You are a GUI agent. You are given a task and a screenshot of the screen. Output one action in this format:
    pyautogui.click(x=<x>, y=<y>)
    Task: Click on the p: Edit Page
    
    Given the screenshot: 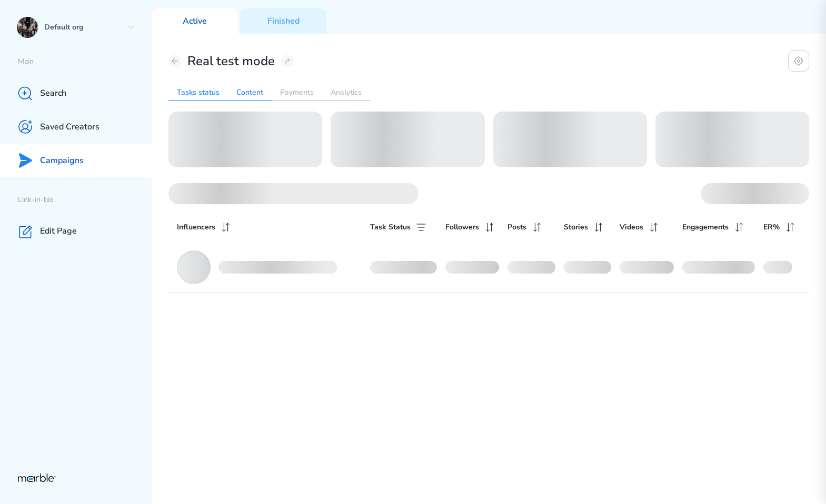 What is the action you would take?
    pyautogui.click(x=59, y=231)
    